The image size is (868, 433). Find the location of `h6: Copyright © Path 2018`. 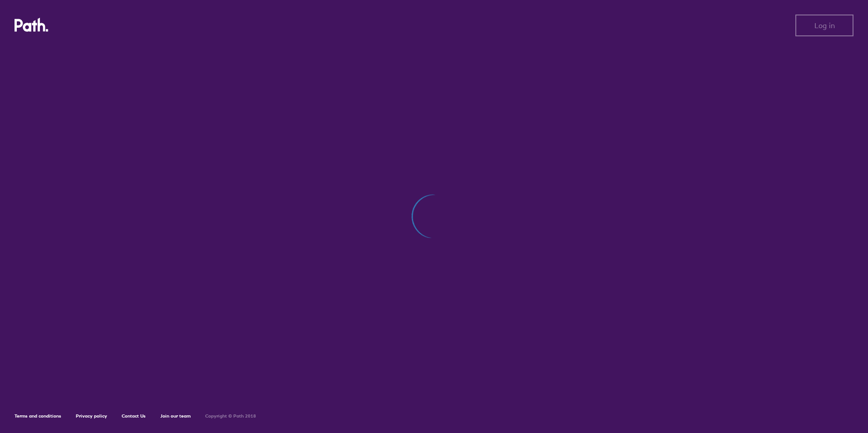

h6: Copyright © Path 2018 is located at coordinates (231, 416).